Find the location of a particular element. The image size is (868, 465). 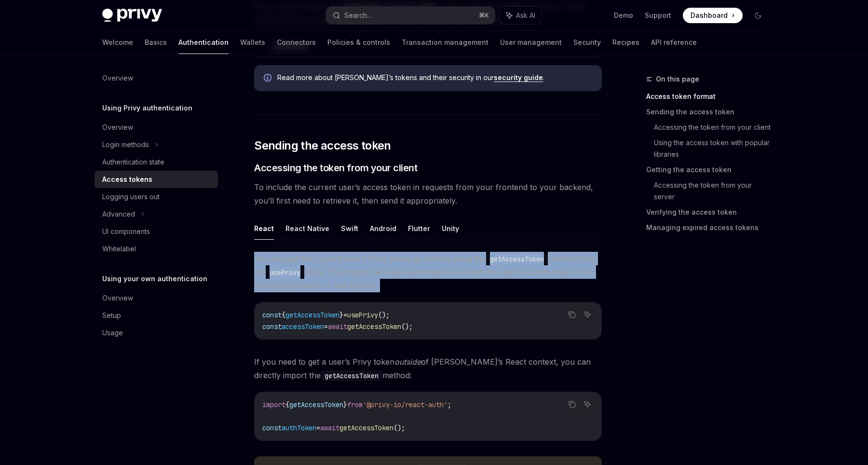

a: Access tokens is located at coordinates (156, 179).